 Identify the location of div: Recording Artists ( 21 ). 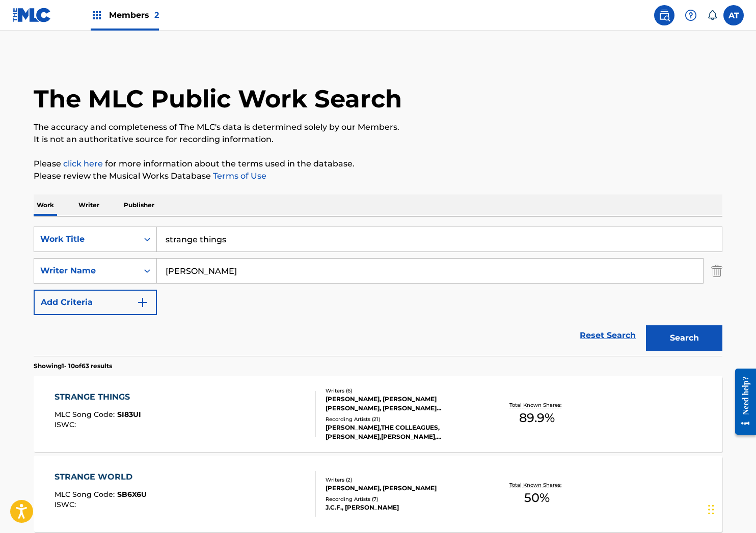
(403, 420).